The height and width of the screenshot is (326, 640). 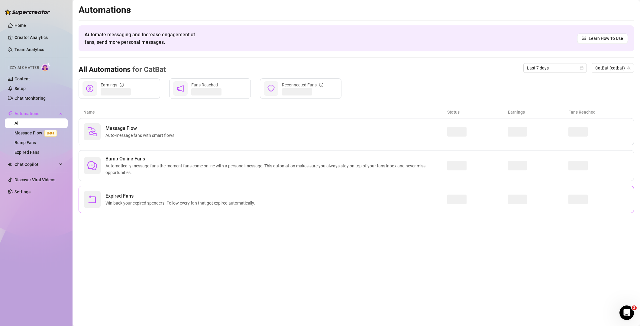 What do you see at coordinates (36, 114) in the screenshot?
I see `span: Automations` at bounding box center [36, 114].